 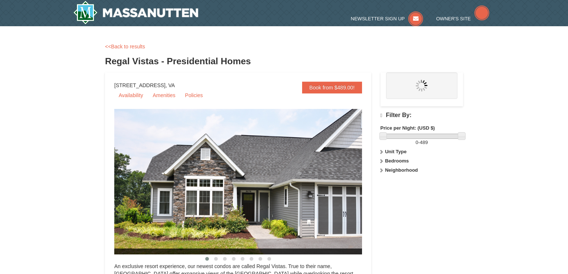 What do you see at coordinates (422, 115) in the screenshot?
I see `h4: Filter By:` at bounding box center [422, 115].